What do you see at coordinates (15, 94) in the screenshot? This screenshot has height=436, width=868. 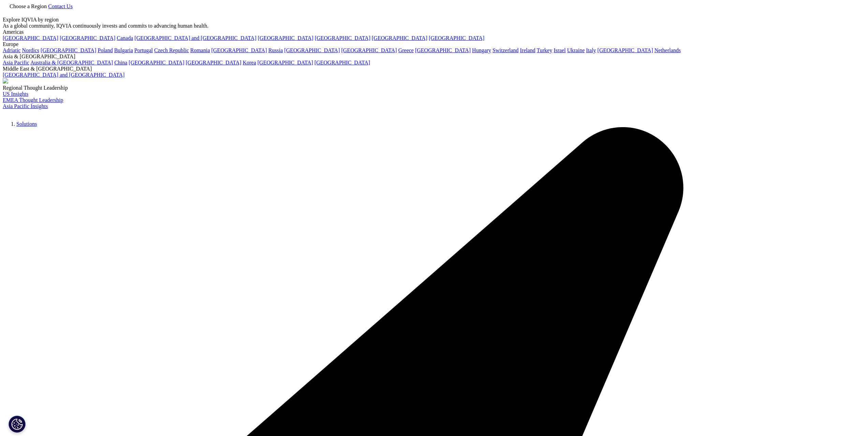 I see `a: US Insights` at bounding box center [15, 94].